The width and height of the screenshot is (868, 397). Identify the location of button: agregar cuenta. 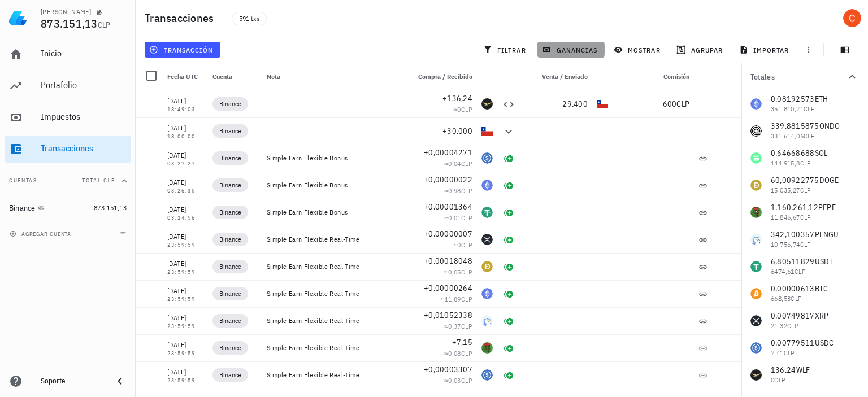
(41, 234).